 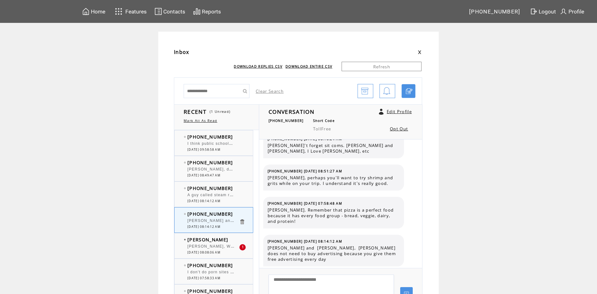 What do you see at coordinates (211, 12) in the screenshot?
I see `span: Reports` at bounding box center [211, 12].